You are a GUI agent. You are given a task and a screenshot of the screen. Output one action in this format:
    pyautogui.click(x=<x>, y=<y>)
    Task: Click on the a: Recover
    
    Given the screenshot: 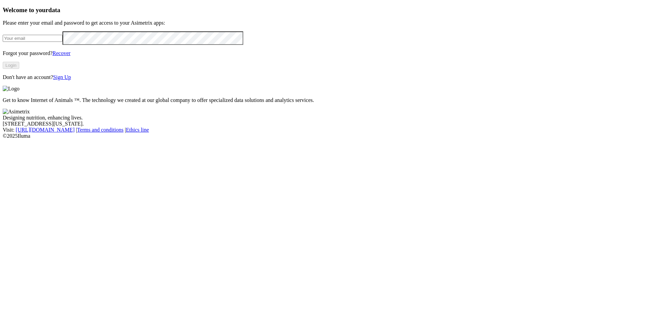 What is the action you would take?
    pyautogui.click(x=61, y=53)
    